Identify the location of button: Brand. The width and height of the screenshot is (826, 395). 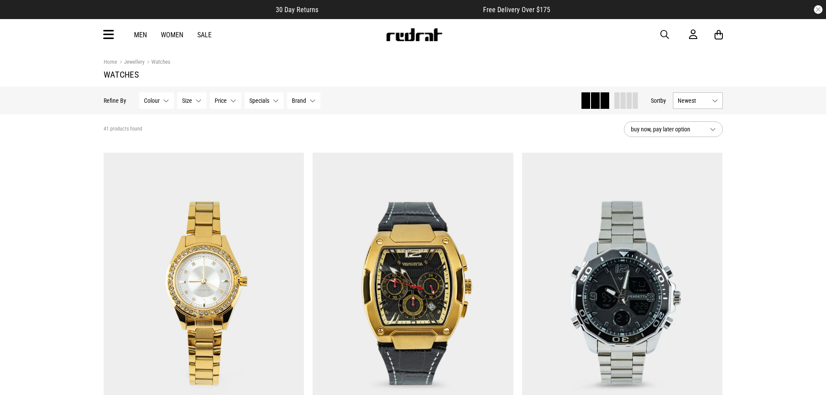
(303, 101).